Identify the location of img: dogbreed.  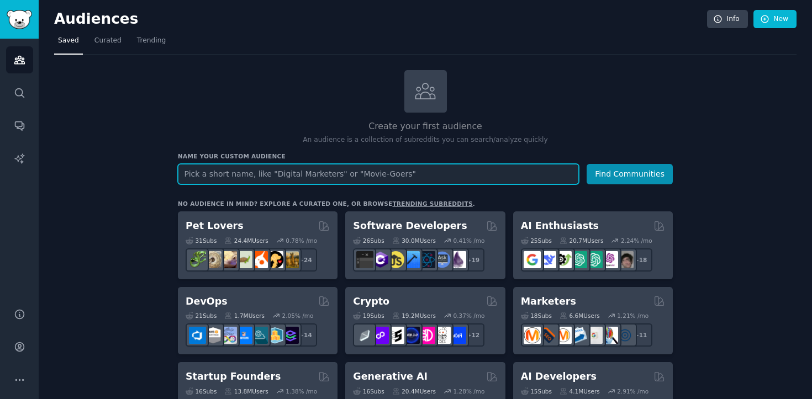
(290, 260).